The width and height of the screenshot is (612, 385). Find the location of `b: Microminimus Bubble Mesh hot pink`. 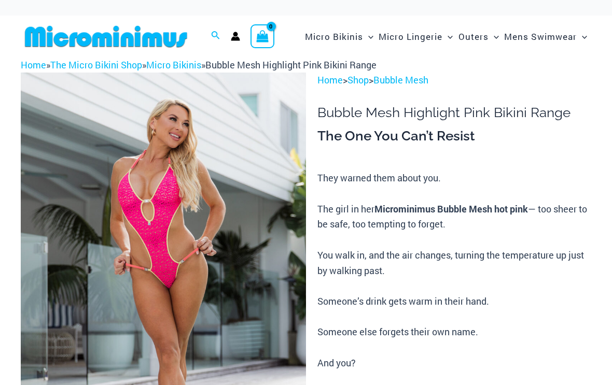

b: Microminimus Bubble Mesh hot pink is located at coordinates (451, 209).